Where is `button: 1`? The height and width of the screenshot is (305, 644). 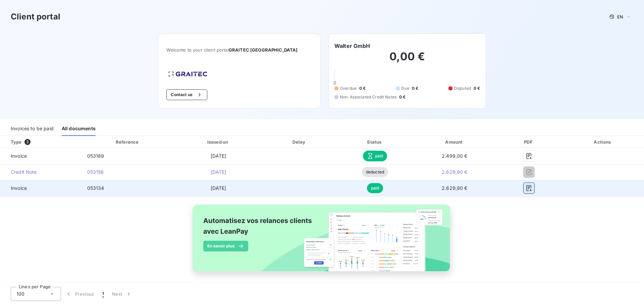 button: 1 is located at coordinates (103, 294).